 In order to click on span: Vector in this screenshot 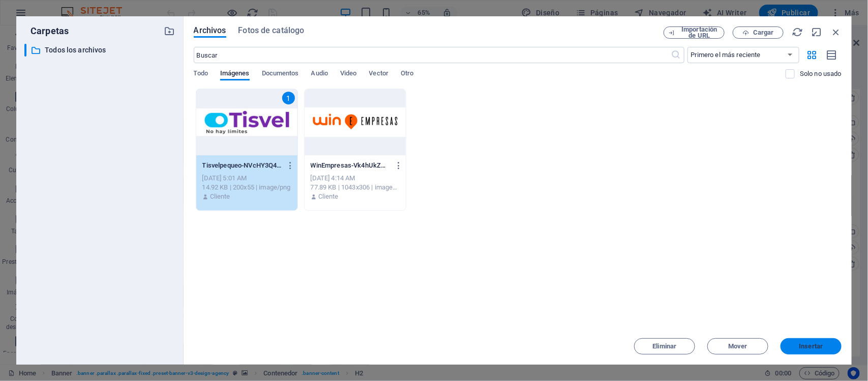, I will do `click(379, 74)`.